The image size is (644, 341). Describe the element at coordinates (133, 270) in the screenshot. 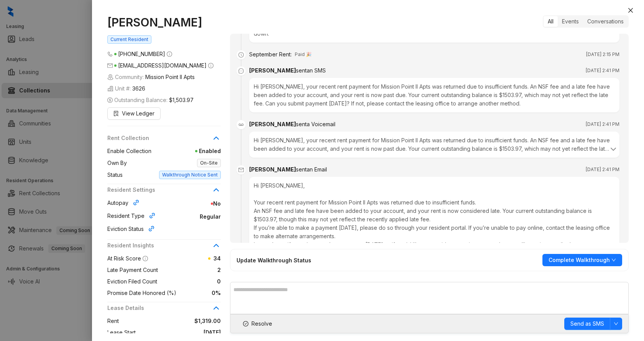

I see `span: Late Payment Count` at that location.